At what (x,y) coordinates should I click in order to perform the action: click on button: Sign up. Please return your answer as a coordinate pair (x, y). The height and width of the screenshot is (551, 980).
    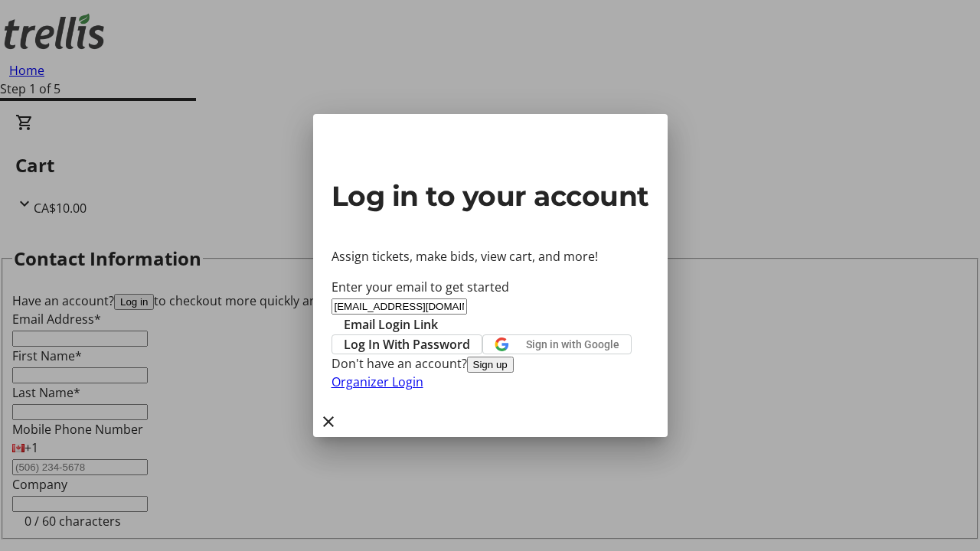
    Looking at the image, I should click on (490, 364).